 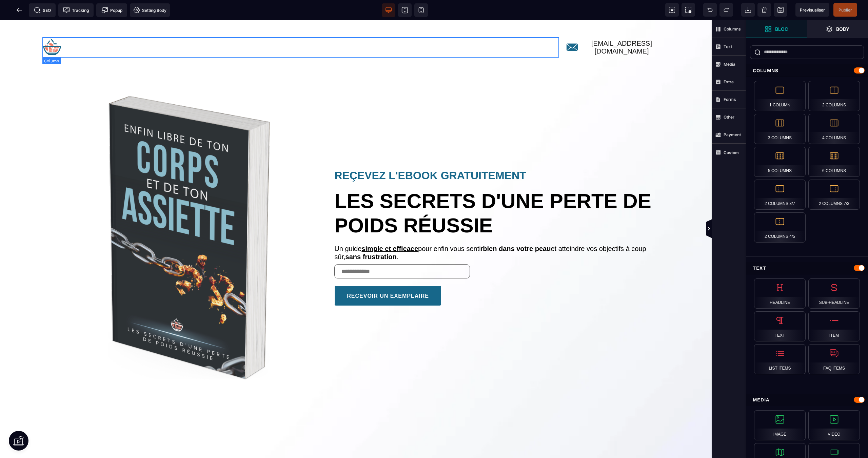 What do you see at coordinates (780, 426) in the screenshot?
I see `div: Image` at bounding box center [780, 426].